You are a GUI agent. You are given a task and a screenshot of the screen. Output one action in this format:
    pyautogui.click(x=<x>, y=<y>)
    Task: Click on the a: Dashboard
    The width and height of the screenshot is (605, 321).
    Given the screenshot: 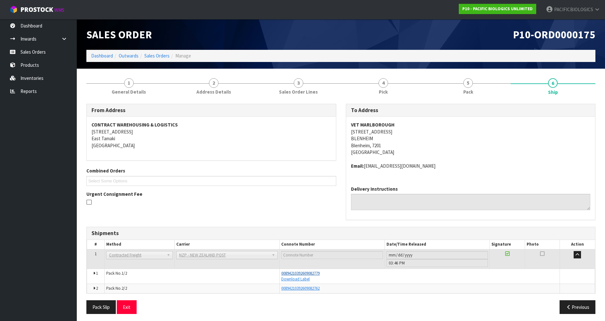 What is the action you would take?
    pyautogui.click(x=102, y=56)
    